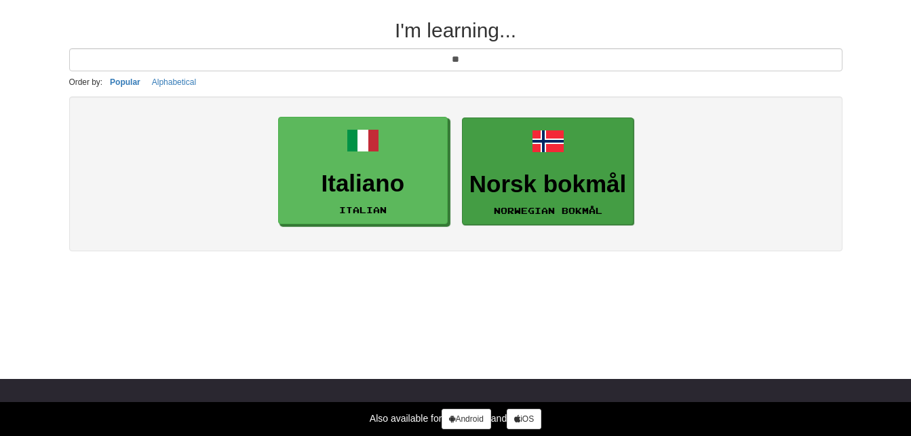  What do you see at coordinates (86, 82) in the screenshot?
I see `small: Order by:` at bounding box center [86, 82].